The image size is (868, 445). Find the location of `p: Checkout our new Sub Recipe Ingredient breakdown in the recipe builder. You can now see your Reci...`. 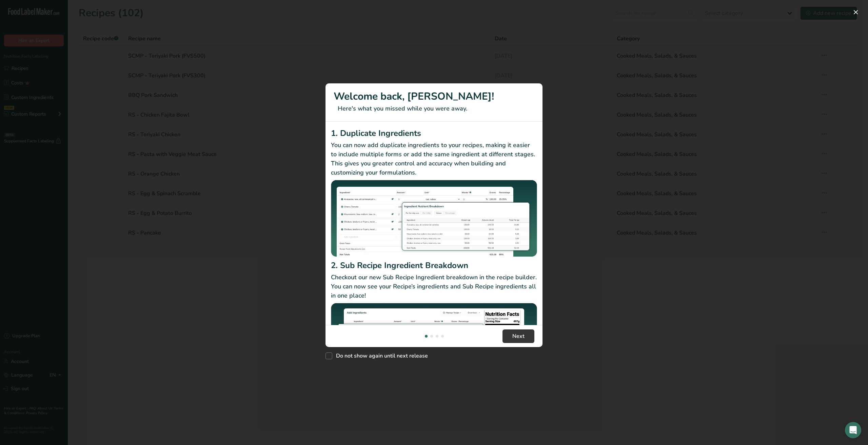

p: Checkout our new Sub Recipe Ingredient breakdown in the recipe builder. You can now see your Reci... is located at coordinates (434, 287).